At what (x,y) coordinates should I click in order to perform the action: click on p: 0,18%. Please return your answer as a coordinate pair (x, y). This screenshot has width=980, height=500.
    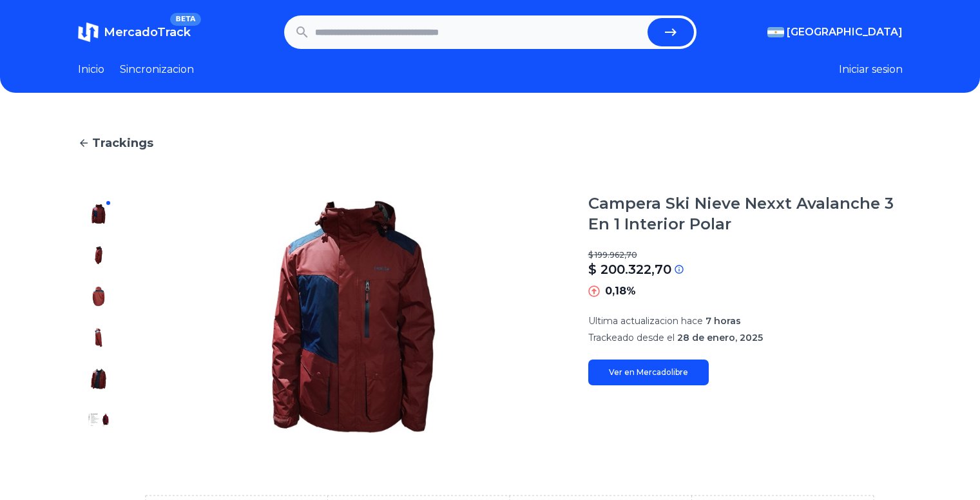
    Looking at the image, I should click on (620, 291).